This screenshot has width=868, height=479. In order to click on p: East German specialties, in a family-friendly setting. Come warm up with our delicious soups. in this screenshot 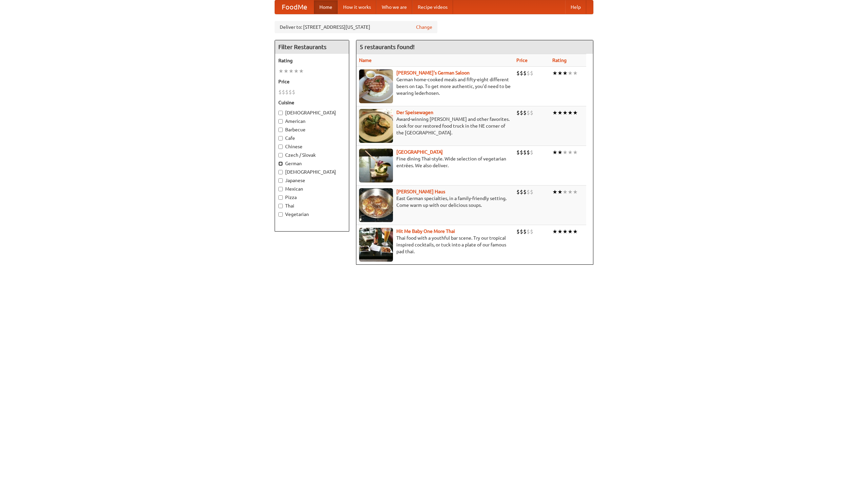, I will do `click(435, 202)`.